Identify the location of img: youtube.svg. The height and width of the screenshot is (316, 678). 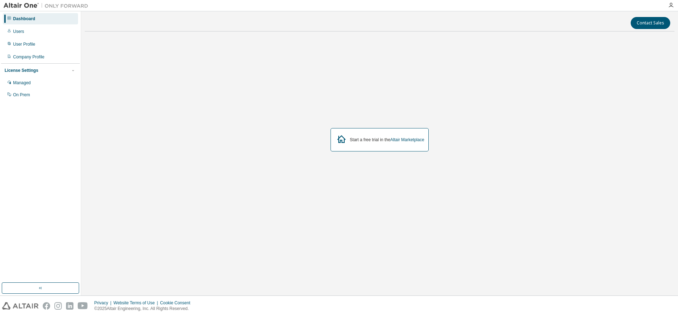
(83, 305).